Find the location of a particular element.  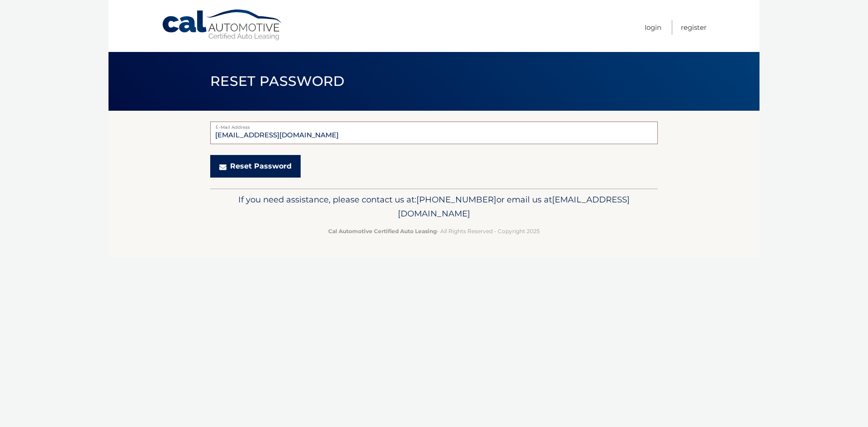

p: If you need assistance, please contact us at: or email us at is located at coordinates (434, 207).